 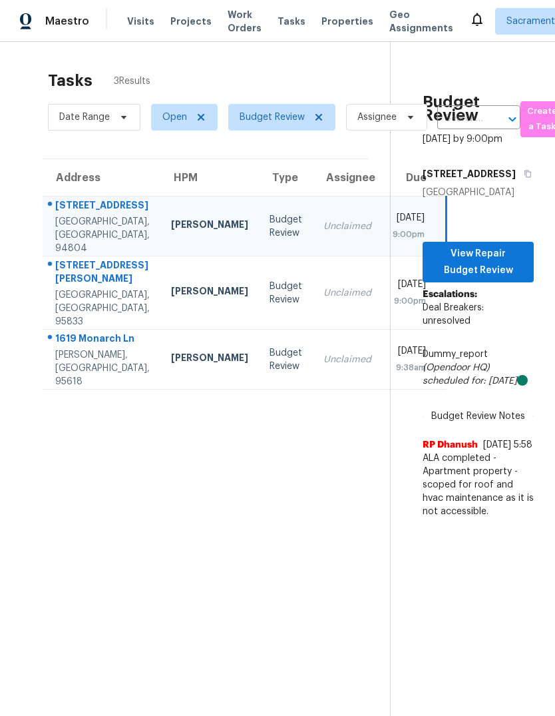 I want to click on span: Tasks, so click(x=292, y=21).